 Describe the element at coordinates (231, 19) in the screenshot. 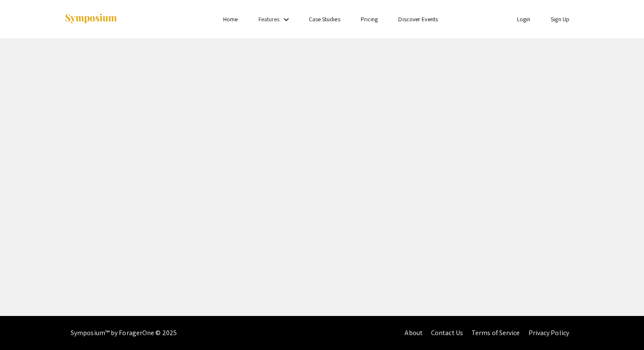

I see `a: Home` at that location.